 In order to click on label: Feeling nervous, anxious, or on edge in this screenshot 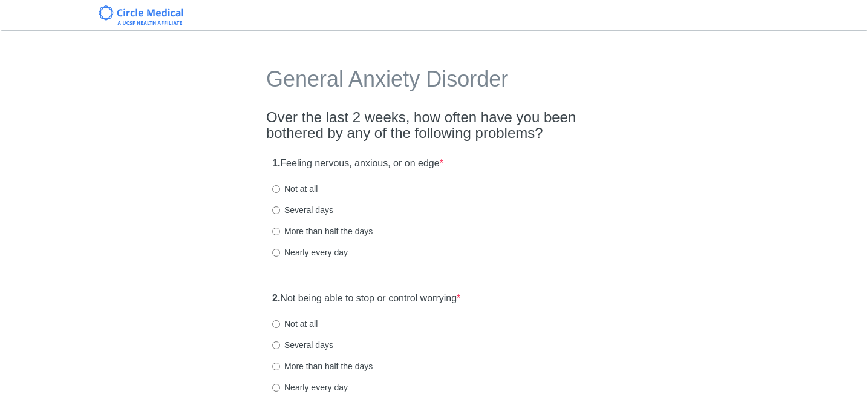, I will do `click(357, 164)`.